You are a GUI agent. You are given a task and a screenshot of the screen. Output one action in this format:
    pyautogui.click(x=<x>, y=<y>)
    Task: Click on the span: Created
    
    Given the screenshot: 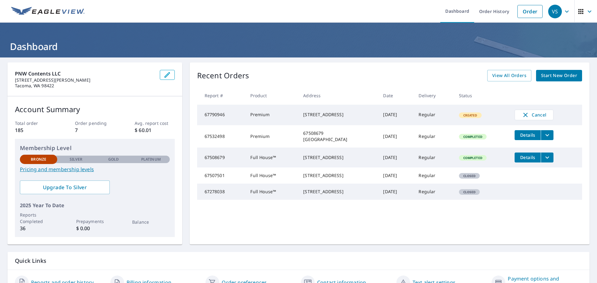 What is the action you would take?
    pyautogui.click(x=470, y=115)
    